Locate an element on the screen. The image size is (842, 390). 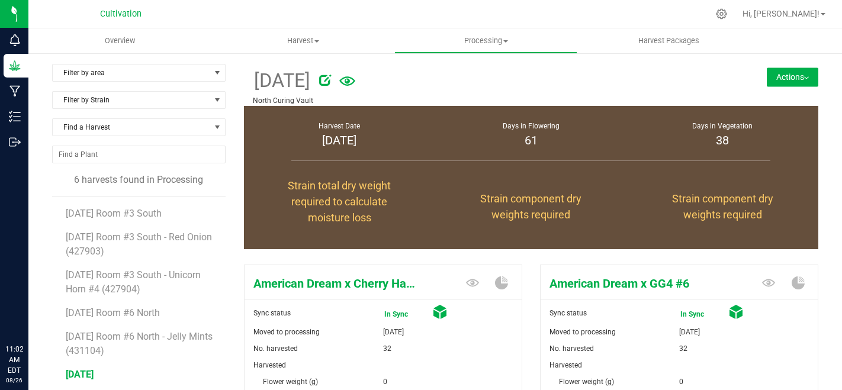
span: Find a Harvest is located at coordinates (131, 127).